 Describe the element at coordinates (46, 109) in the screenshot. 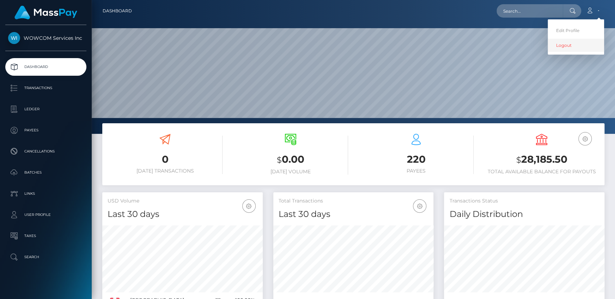

I see `p: Ledger` at that location.